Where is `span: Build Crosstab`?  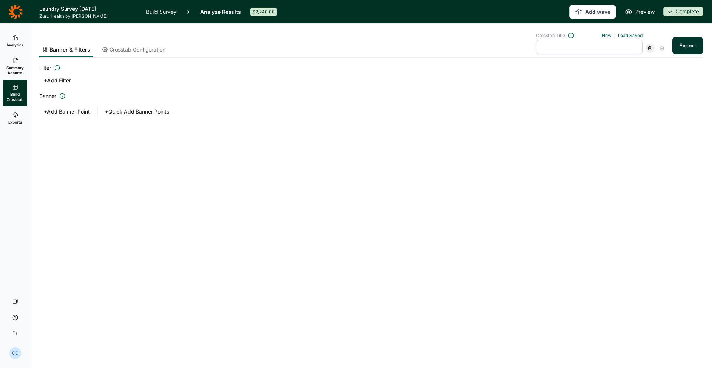 span: Build Crosstab is located at coordinates (15, 97).